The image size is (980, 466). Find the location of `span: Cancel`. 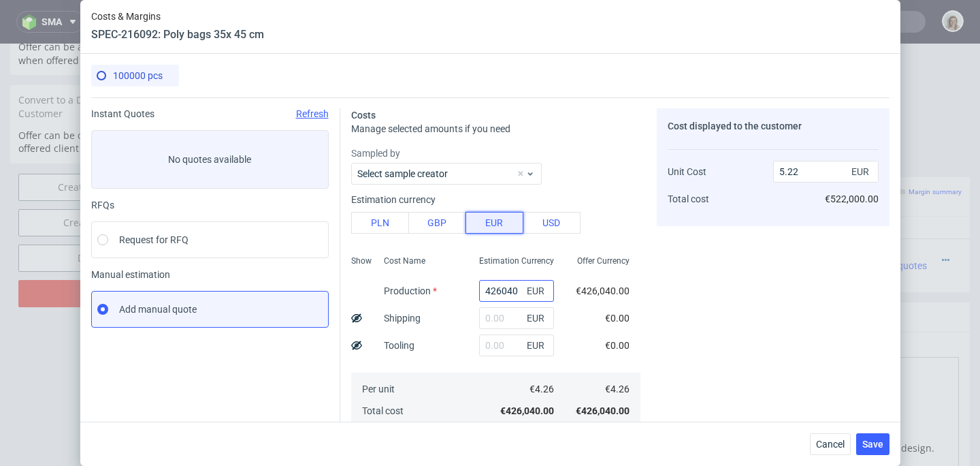

span: Cancel is located at coordinates (831, 444).